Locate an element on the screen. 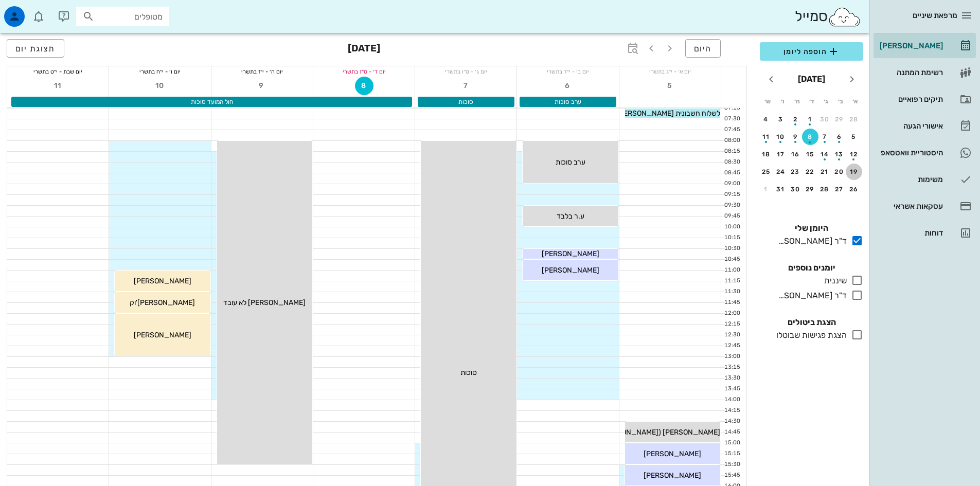 The height and width of the screenshot is (486, 980). button: 22 is located at coordinates (810, 172).